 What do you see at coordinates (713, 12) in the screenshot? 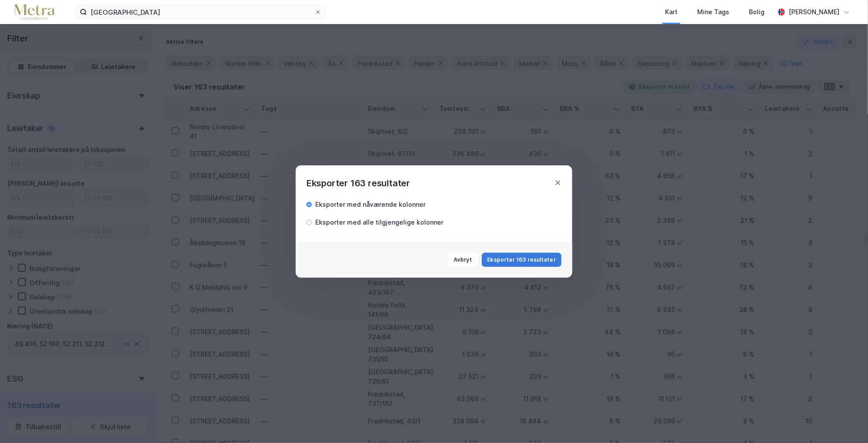
I see `div: Mine Tags` at bounding box center [713, 12].